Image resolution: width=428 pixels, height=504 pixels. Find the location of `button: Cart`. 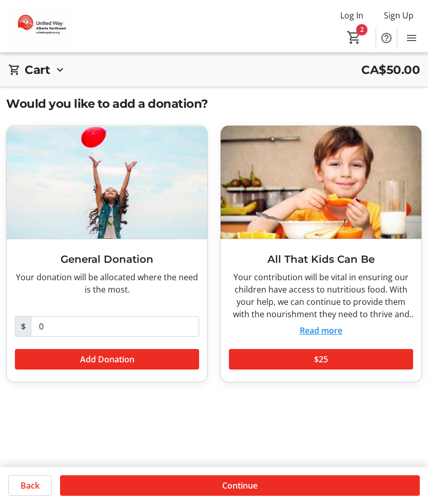

button: Cart is located at coordinates (354, 37).